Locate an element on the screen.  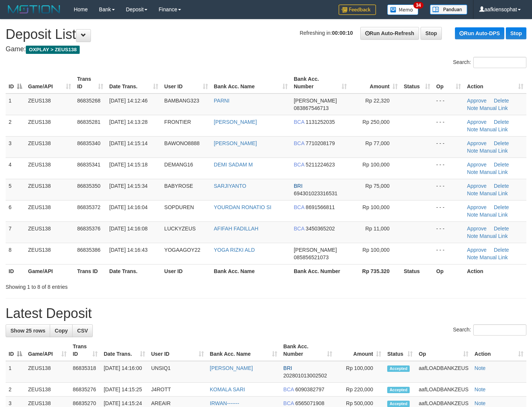
th: Action is located at coordinates (495, 271).